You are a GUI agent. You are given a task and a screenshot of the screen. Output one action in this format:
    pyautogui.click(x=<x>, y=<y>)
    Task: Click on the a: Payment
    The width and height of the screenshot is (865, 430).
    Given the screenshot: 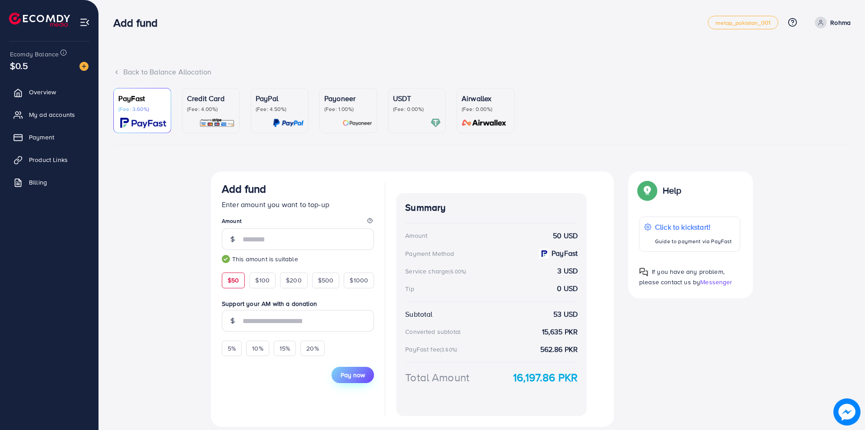 What is the action you would take?
    pyautogui.click(x=49, y=137)
    